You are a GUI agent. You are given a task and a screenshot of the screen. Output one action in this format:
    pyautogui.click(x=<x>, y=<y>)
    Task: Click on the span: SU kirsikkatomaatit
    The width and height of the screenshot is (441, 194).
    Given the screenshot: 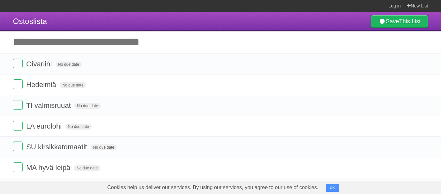 What is the action you would take?
    pyautogui.click(x=57, y=146)
    